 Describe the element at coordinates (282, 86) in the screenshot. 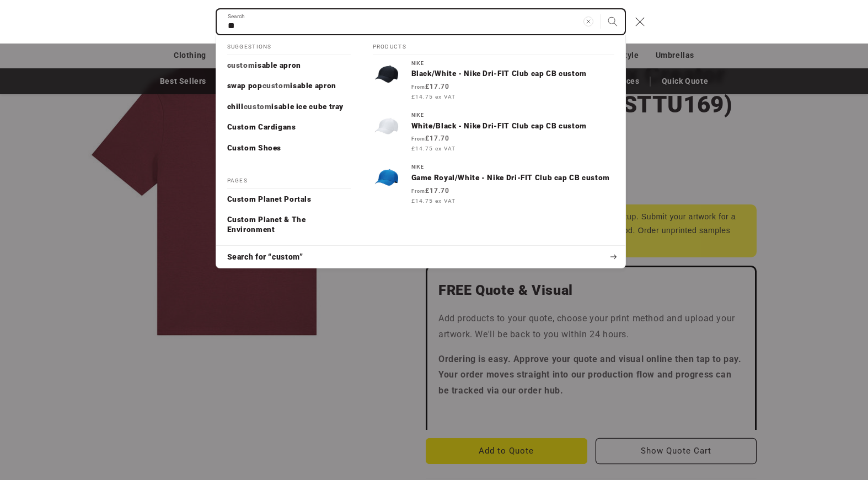

I see `p: swap pop customisable apron` at that location.